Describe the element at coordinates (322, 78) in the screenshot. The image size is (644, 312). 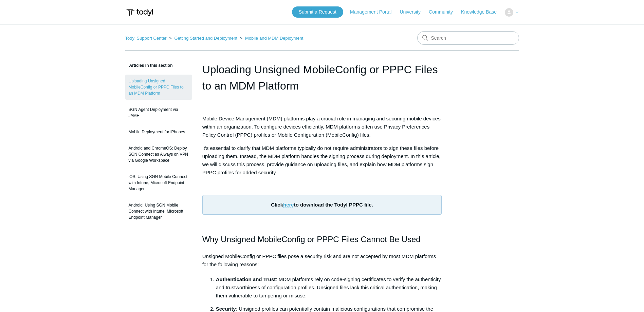
I see `h1: Uploading Unsigned MobileConfig or PPPC Files to an MDM Platform` at that location.